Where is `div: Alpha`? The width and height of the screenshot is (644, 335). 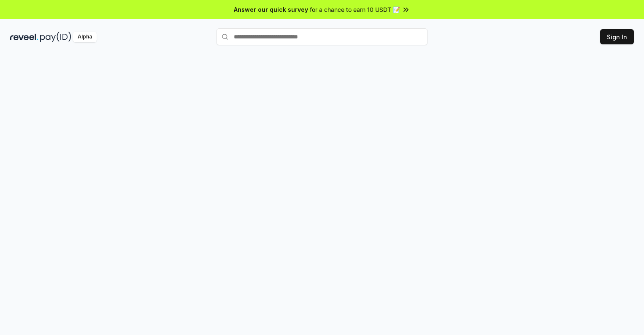 div: Alpha is located at coordinates (85, 37).